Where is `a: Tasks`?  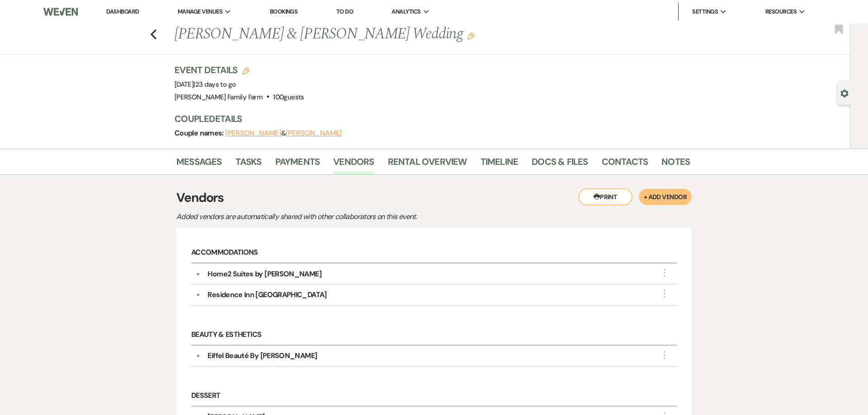 a: Tasks is located at coordinates (248, 164).